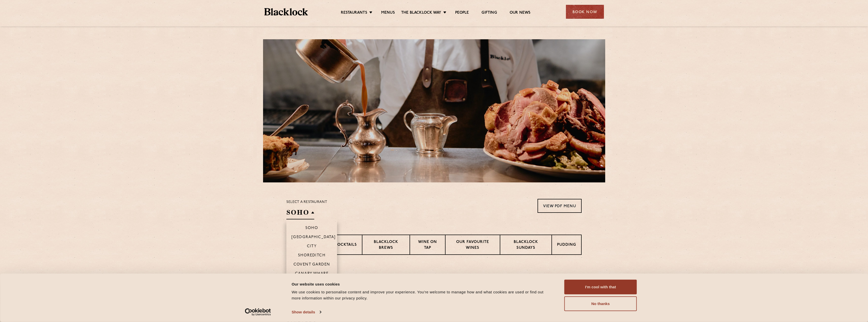 The image size is (868, 322). I want to click on p: Select a restaurant, so click(307, 202).